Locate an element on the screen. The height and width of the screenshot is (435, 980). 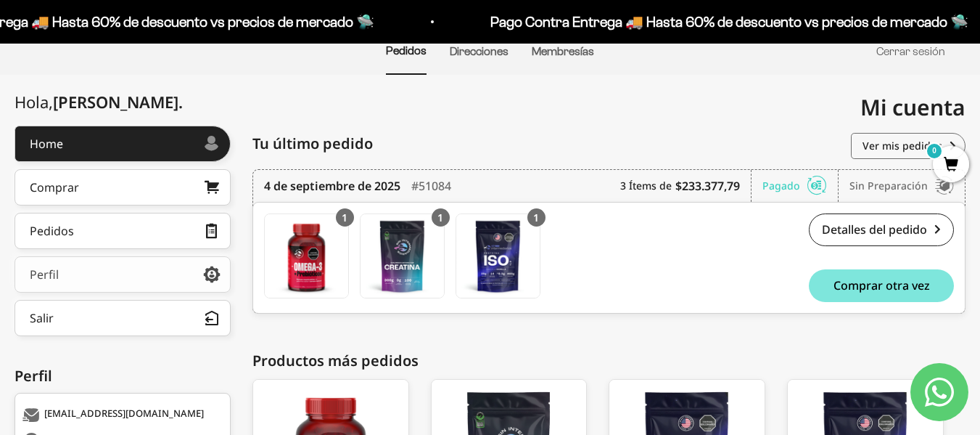
div: Comprar is located at coordinates (54, 187).